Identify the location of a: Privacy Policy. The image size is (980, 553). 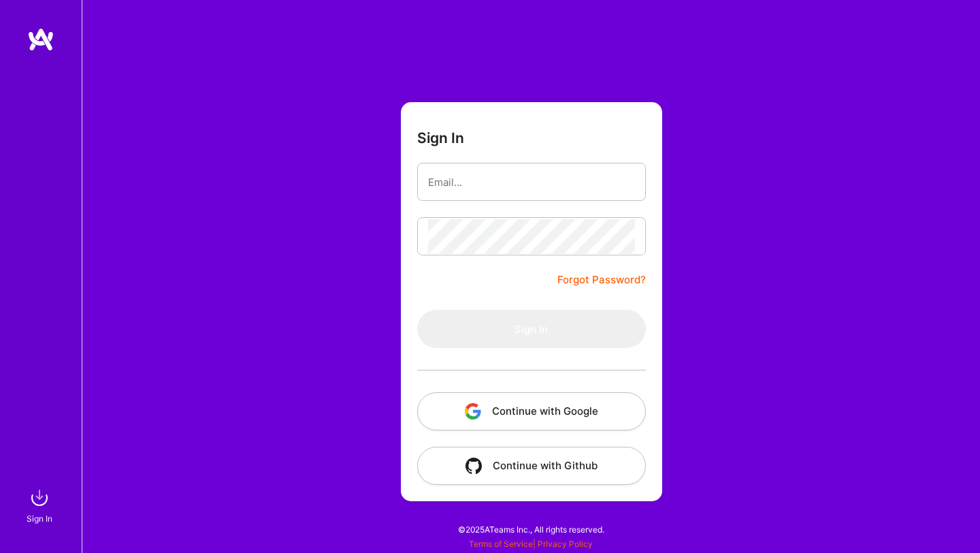
(565, 543).